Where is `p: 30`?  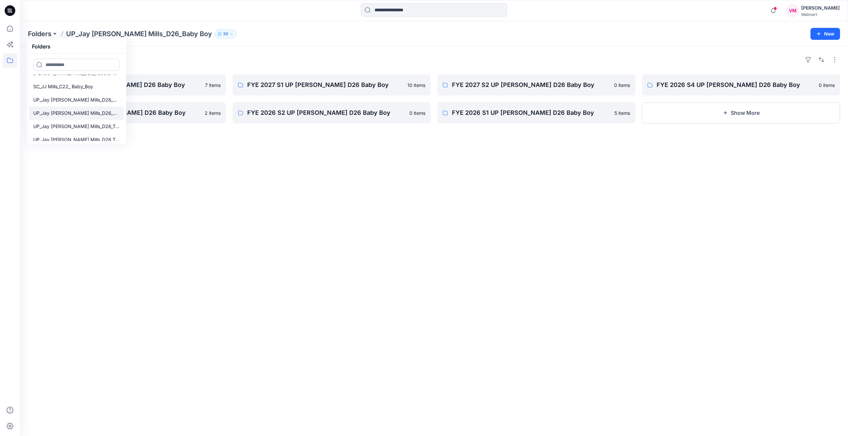 p: 30 is located at coordinates (226, 34).